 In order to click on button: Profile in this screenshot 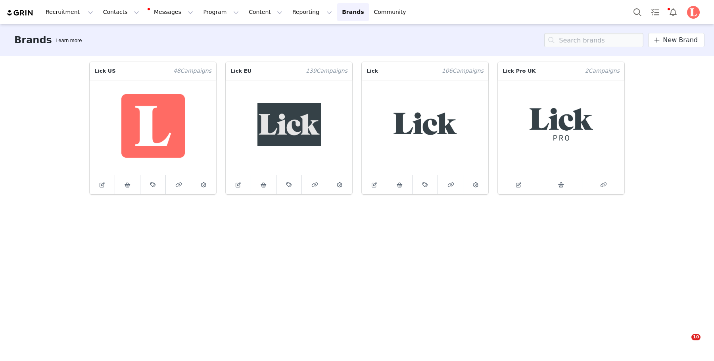, I will do `click(695, 12)`.